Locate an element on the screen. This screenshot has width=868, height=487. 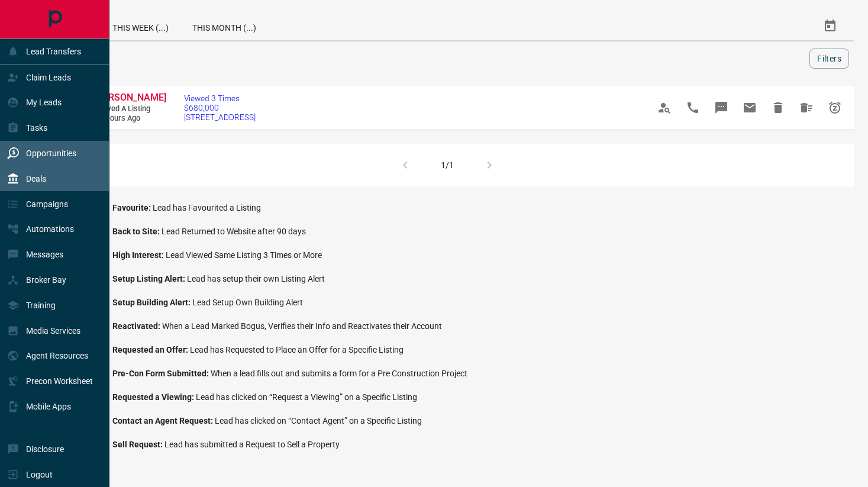
span: Snooze is located at coordinates (835, 108).